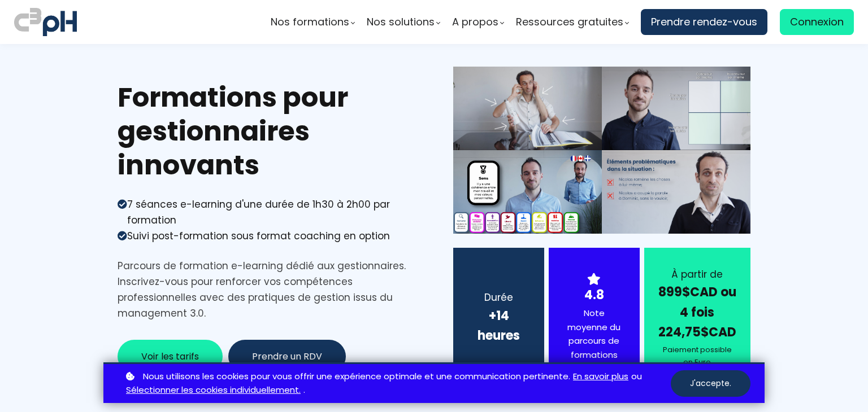 The width and height of the screenshot is (868, 412). What do you see at coordinates (271, 213) in the screenshot?
I see `div: 7 séances e-learning d'une durée de 1h30 à 2h00 par formation` at bounding box center [271, 213].